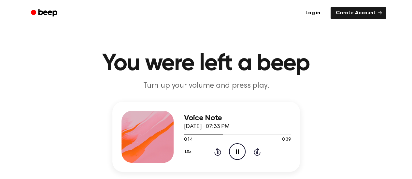 The height and width of the screenshot is (179, 412). I want to click on a: Beep, so click(45, 13).